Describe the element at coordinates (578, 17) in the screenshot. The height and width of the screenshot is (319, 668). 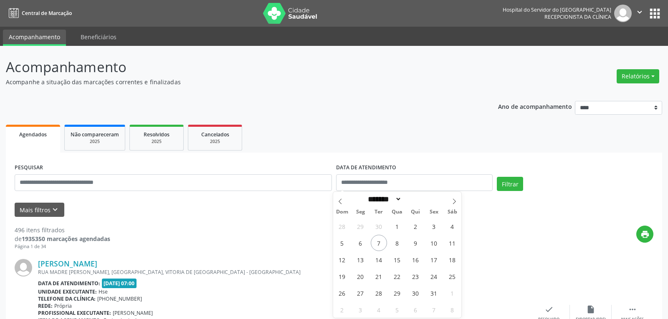
I see `span: Recepcionista da clínica` at that location.